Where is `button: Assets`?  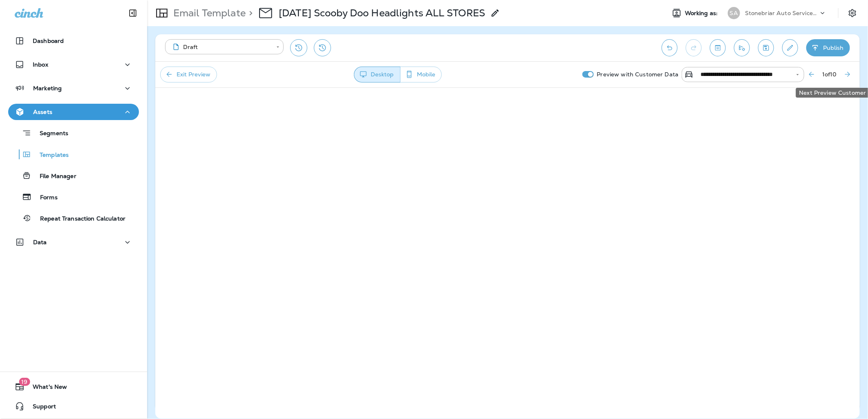 button: Assets is located at coordinates (74, 112).